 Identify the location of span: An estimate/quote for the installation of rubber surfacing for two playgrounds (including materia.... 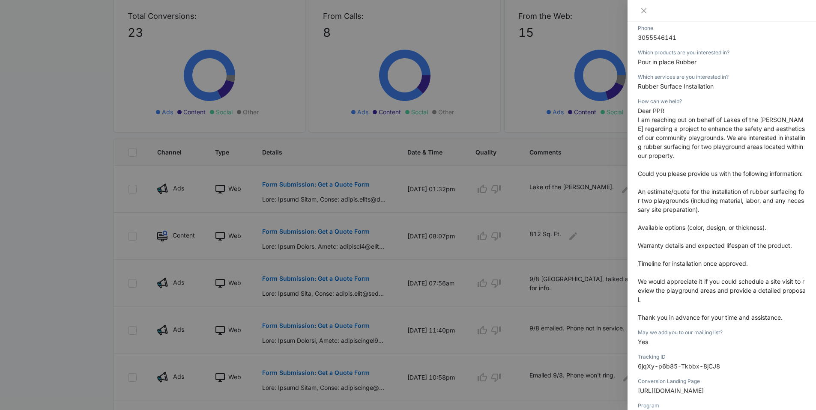
(721, 200).